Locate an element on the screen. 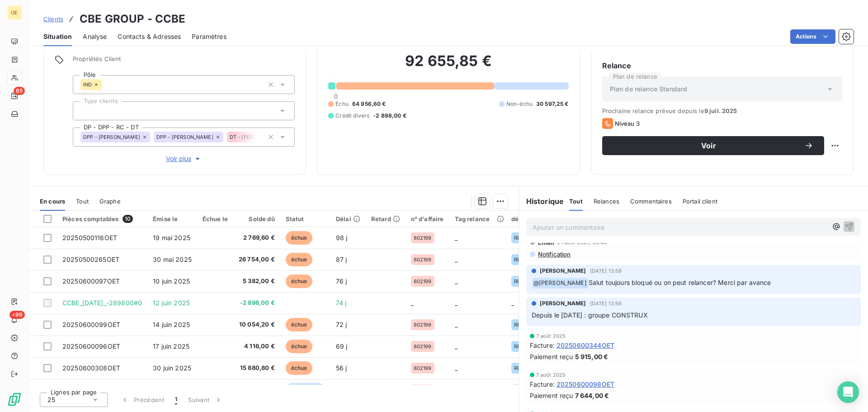  h6: Relance is located at coordinates (722, 65).